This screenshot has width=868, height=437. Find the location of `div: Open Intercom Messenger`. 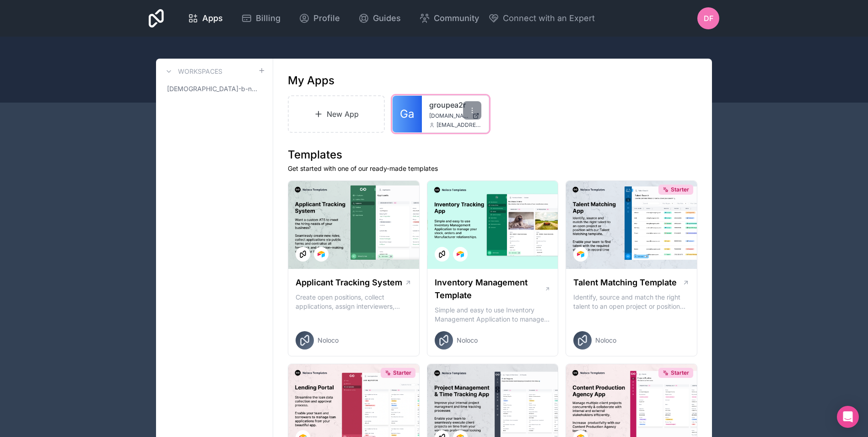

div: Open Intercom Messenger is located at coordinates (848, 416).